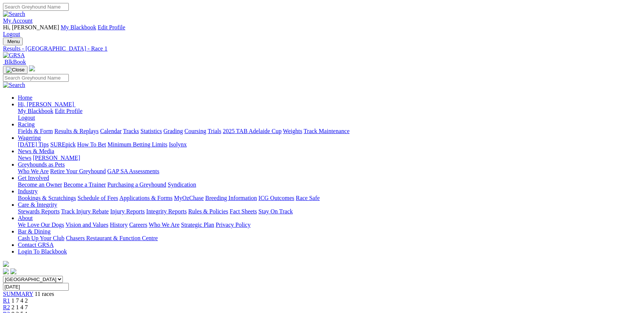 Image resolution: width=644 pixels, height=313 pixels. I want to click on a: Bar & Dining, so click(34, 231).